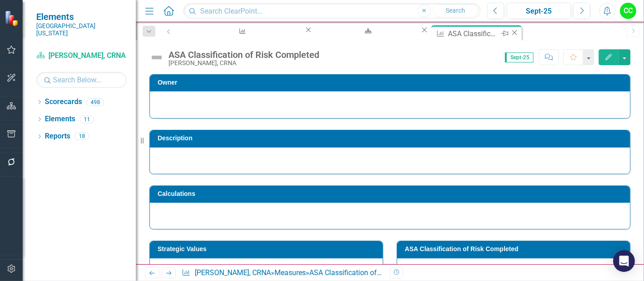 The height and width of the screenshot is (281, 644). Describe the element at coordinates (81, 79) in the screenshot. I see `input: Search Below...` at that location.